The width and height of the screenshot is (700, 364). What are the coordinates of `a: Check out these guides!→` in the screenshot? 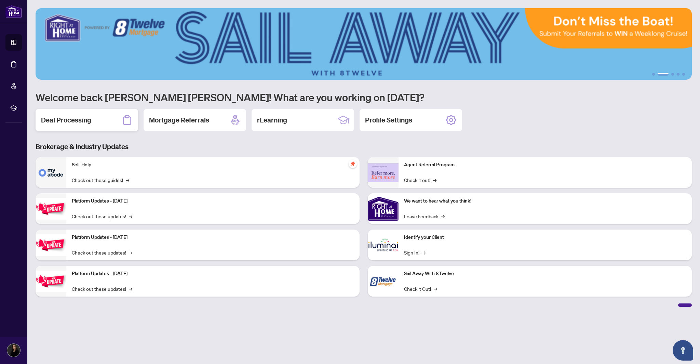 It's located at (100, 180).